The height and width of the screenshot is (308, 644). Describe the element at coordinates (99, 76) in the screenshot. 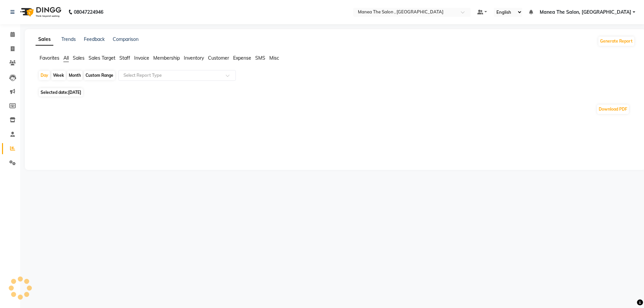

I see `div: Custom Range` at that location.